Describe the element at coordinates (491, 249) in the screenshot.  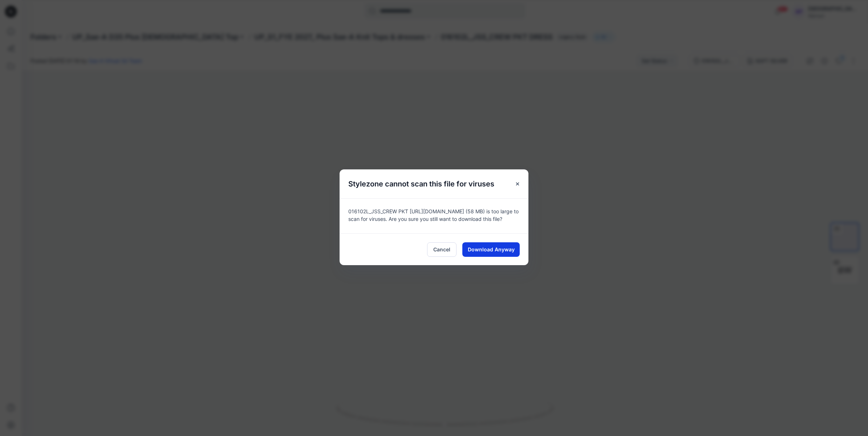
I see `span: Download Anyway` at that location.